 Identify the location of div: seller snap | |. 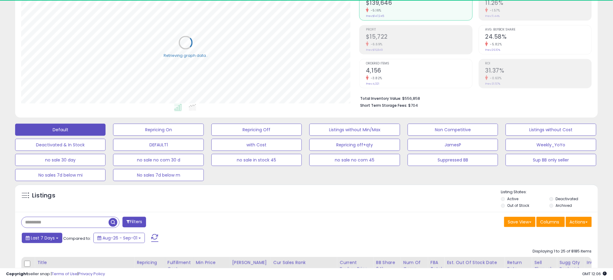
(55, 274).